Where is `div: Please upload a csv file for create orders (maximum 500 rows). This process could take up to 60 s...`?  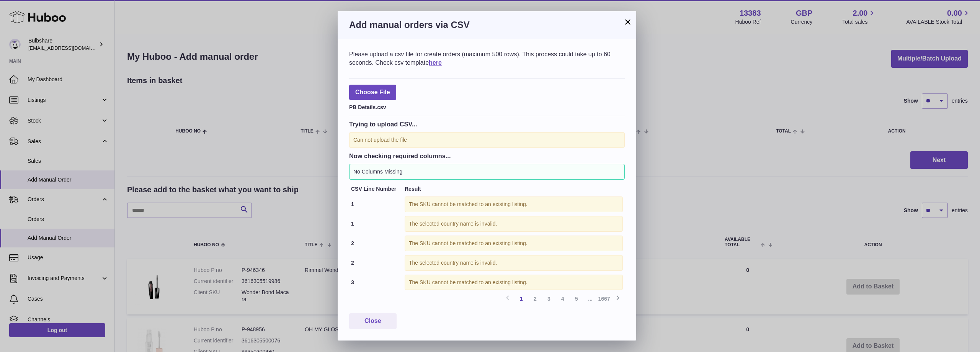 div: Please upload a csv file for create orders (maximum 500 rows). This process could take up to 60 s... is located at coordinates (487, 58).